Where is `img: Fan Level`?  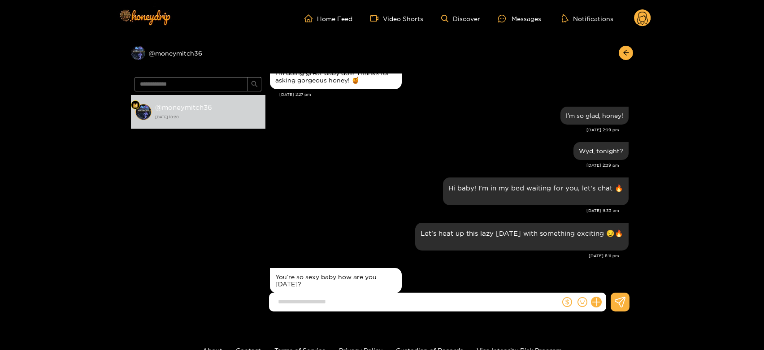
img: Fan Level is located at coordinates (135, 105).